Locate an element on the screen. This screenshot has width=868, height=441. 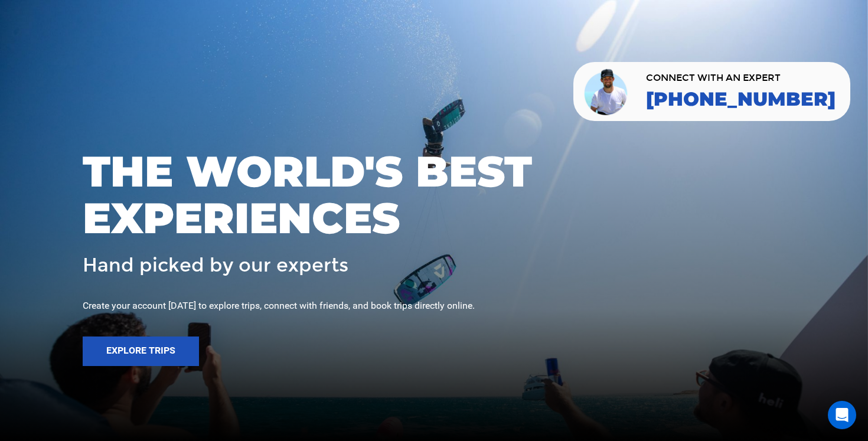
span: CONNECT WITH AN EXPERT is located at coordinates (741, 78).